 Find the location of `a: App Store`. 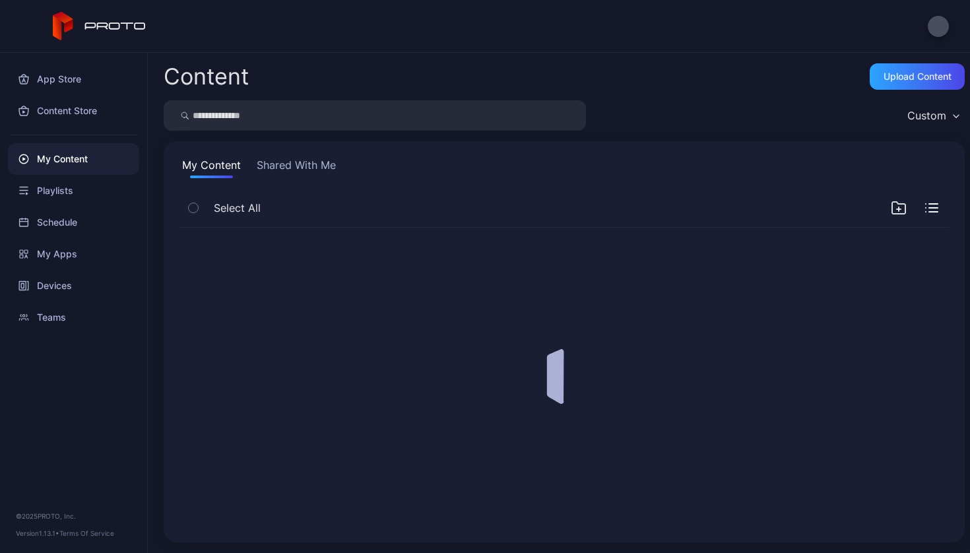

a: App Store is located at coordinates (73, 79).